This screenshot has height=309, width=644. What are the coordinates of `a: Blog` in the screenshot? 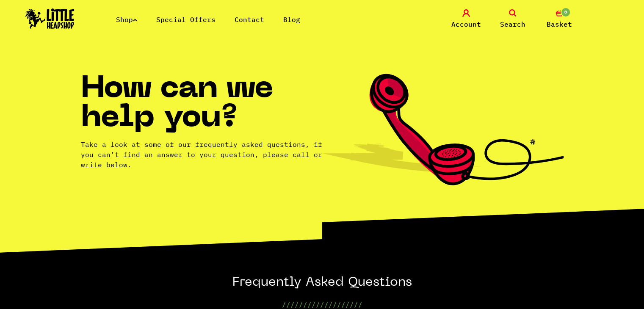 It's located at (292, 19).